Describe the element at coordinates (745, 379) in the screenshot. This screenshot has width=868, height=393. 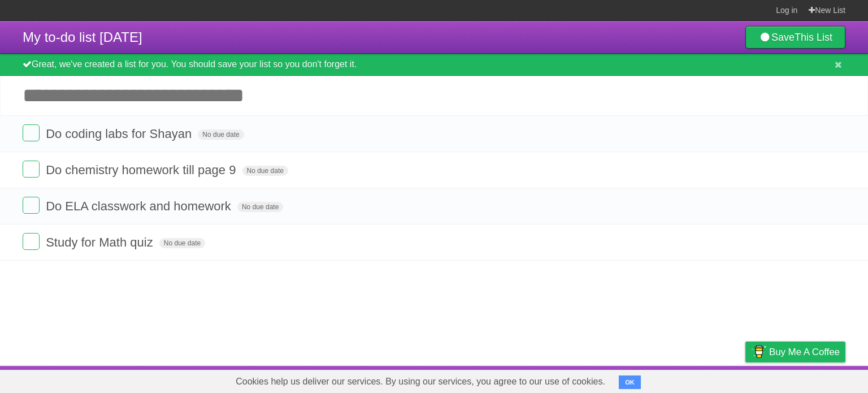
I see `a: Privacy` at that location.